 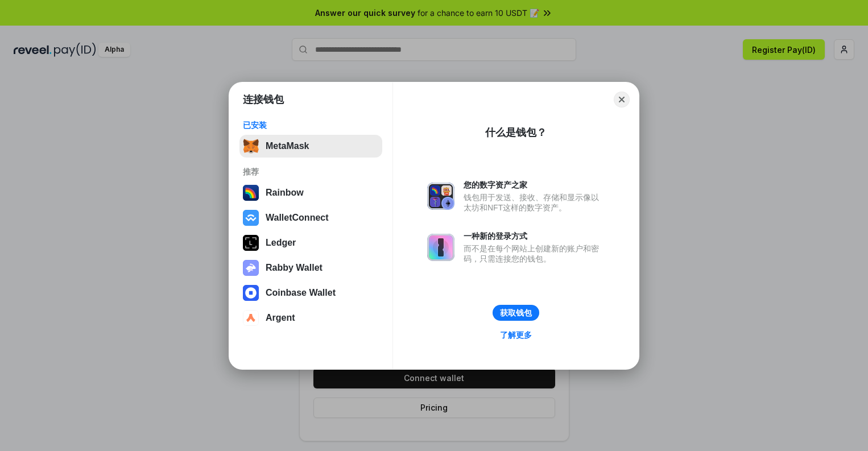 What do you see at coordinates (516, 313) in the screenshot?
I see `div: 获取钱包` at bounding box center [516, 313].